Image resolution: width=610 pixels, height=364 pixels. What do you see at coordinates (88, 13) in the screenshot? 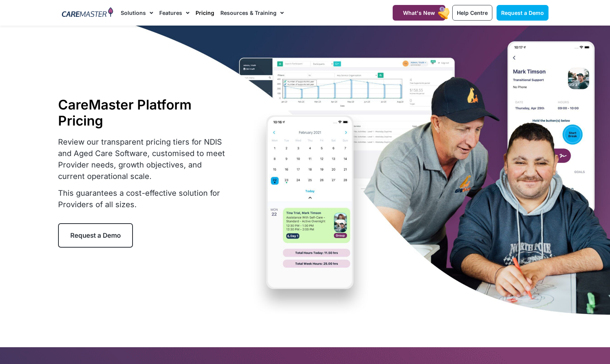
I see `img: CareMaster Logo` at bounding box center [88, 13].